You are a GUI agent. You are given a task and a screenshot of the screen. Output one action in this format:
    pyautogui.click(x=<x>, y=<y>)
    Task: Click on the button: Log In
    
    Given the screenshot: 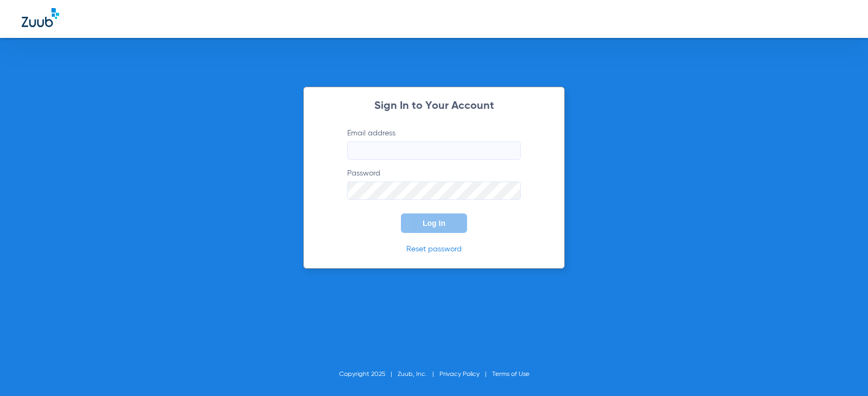 What is the action you would take?
    pyautogui.click(x=434, y=223)
    